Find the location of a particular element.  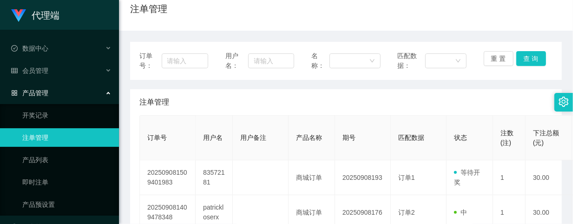

td: 1 is located at coordinates (510, 178).